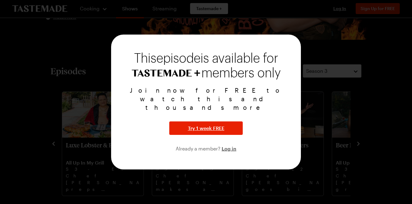 The image size is (412, 204). What do you see at coordinates (206, 99) in the screenshot?
I see `p: Join now for FREE to watch this and thousands more` at bounding box center [206, 99].